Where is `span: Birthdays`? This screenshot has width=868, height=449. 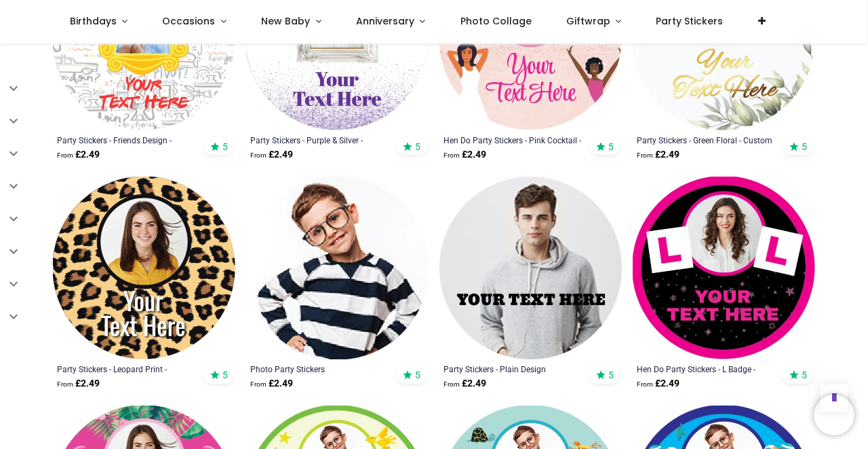 span: Birthdays is located at coordinates (93, 21).